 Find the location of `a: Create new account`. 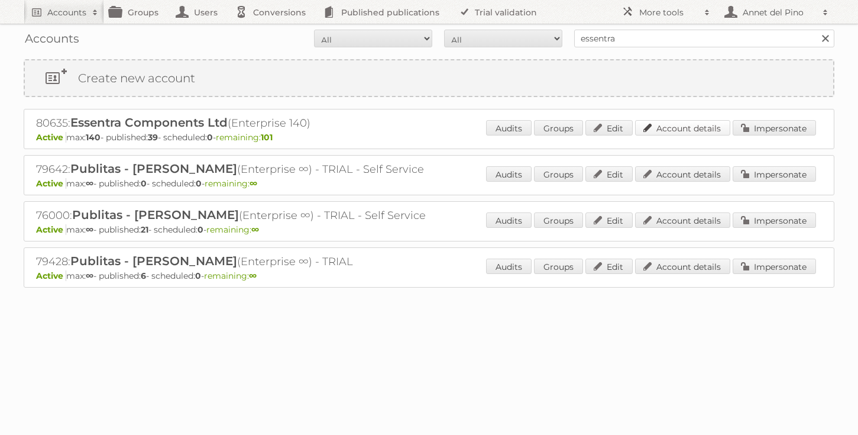

a: Create new account is located at coordinates (429, 78).